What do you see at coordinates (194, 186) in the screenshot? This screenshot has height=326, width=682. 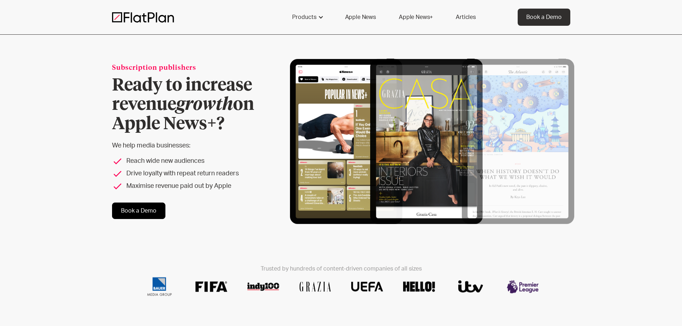 I see `li: Maximise revenue paid out by Apple` at bounding box center [194, 186].